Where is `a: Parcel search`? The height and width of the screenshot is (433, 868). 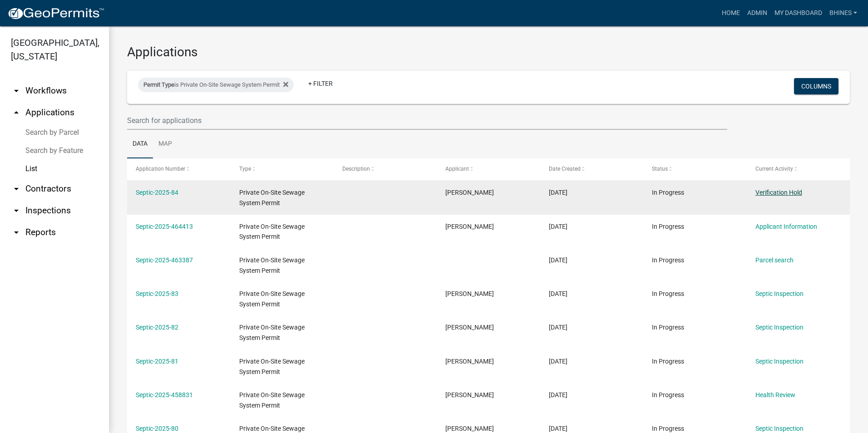 a: Parcel search is located at coordinates (774, 260).